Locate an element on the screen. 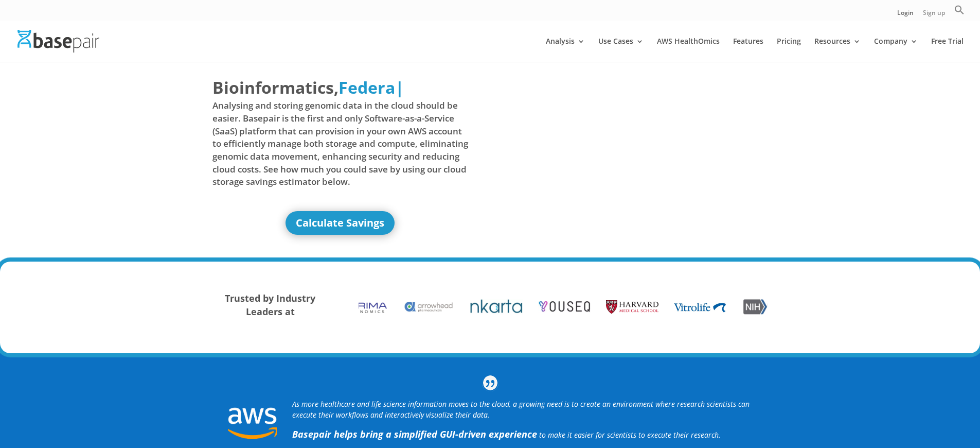 Image resolution: width=980 pixels, height=448 pixels. a: Company is located at coordinates (896, 49).